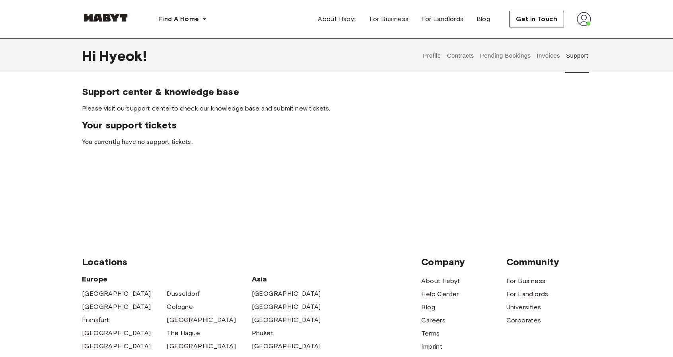 The height and width of the screenshot is (357, 673). What do you see at coordinates (251, 262) in the screenshot?
I see `span: Locations` at bounding box center [251, 262].